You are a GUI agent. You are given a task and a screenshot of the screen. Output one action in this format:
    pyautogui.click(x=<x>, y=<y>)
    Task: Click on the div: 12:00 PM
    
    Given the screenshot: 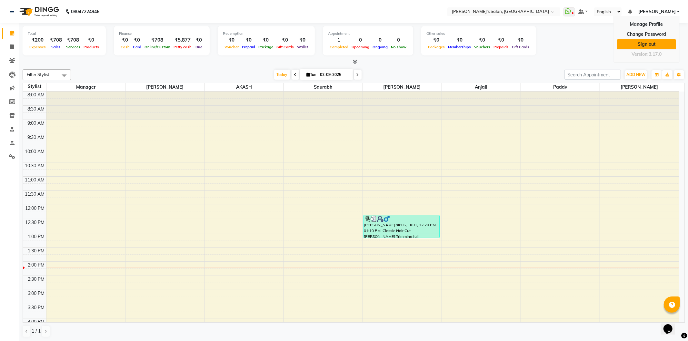 What is the action you would take?
    pyautogui.click(x=35, y=208)
    